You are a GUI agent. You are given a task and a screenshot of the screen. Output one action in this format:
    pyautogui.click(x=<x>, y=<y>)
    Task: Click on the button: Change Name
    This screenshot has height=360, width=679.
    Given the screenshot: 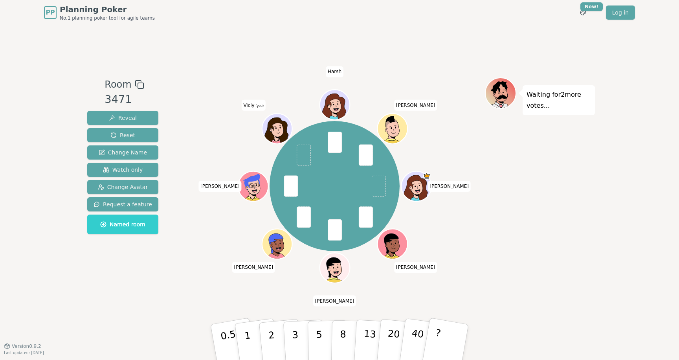 What is the action you would take?
    pyautogui.click(x=123, y=152)
    